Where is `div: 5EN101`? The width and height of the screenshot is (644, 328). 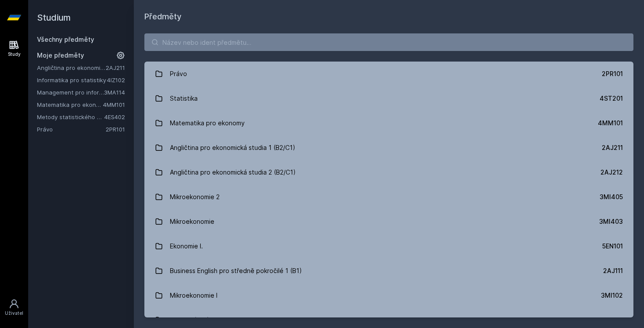
div: 5EN101 is located at coordinates (612, 246).